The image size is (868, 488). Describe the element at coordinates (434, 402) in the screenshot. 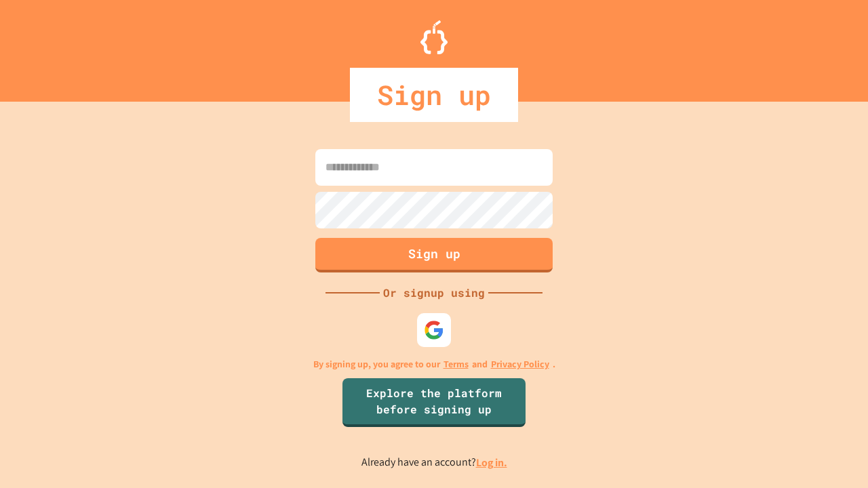

I see `a: Explore the platform before signing up` at that location.